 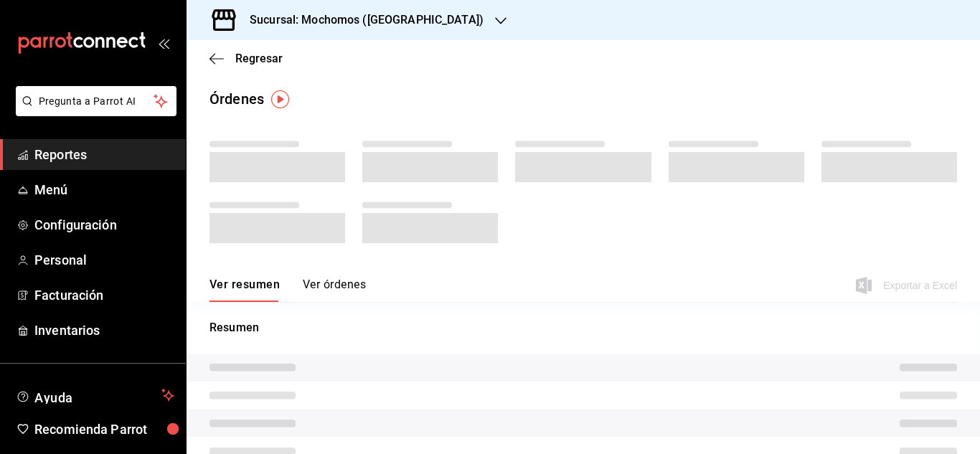 What do you see at coordinates (288, 290) in the screenshot?
I see `div: navigation tabs` at bounding box center [288, 290].